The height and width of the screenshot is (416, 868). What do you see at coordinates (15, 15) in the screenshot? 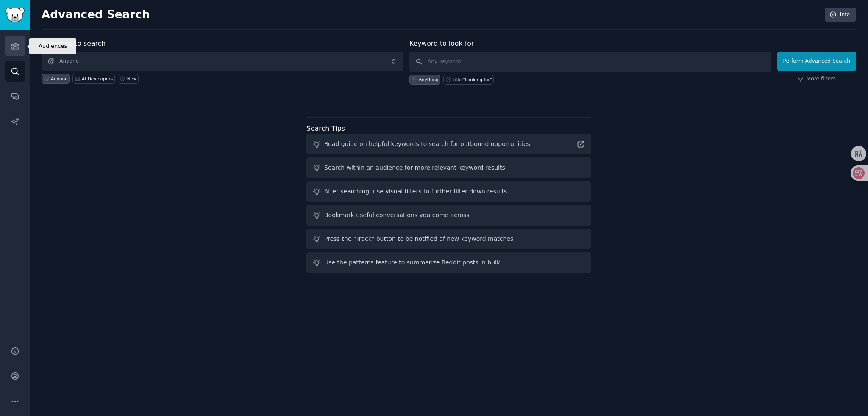
I see `img: GummySearch logo` at bounding box center [15, 15].